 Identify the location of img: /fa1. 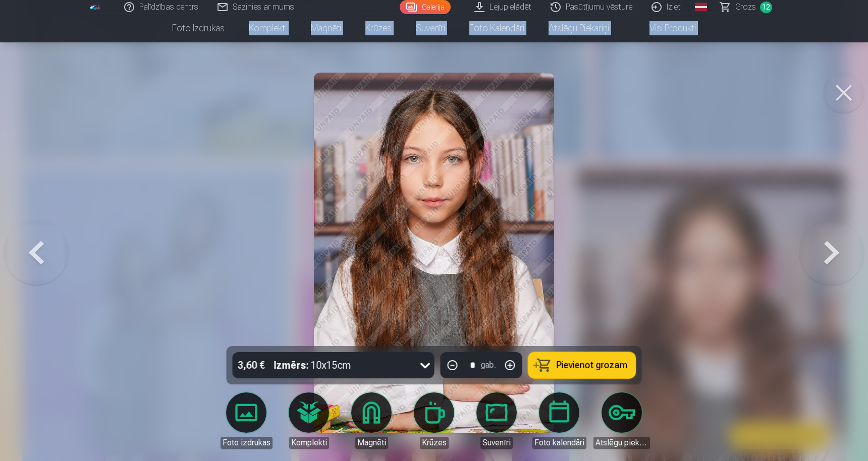
(95, 7).